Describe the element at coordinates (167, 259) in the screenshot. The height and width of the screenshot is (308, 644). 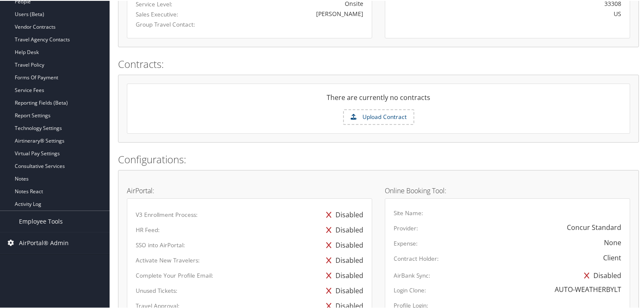
I see `label: Activate New Travelers:` at that location.